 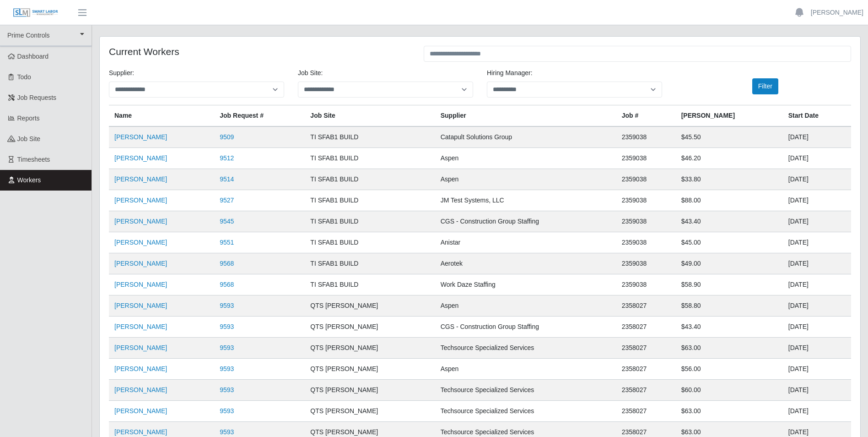 What do you see at coordinates (121, 73) in the screenshot?
I see `label: Supplier:` at bounding box center [121, 73].